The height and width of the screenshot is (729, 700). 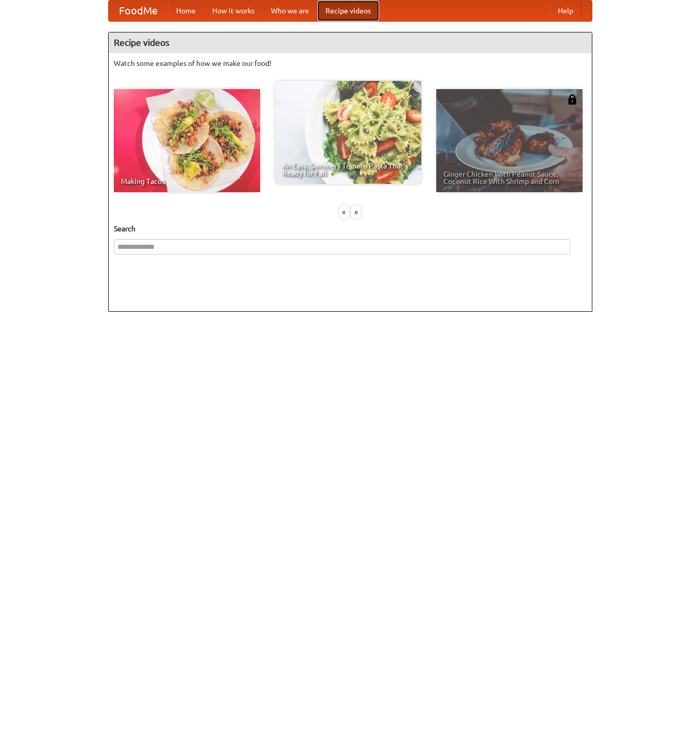 I want to click on a: An Easy, Summery Tomato Pasta That's Ready for Fall, so click(x=348, y=132).